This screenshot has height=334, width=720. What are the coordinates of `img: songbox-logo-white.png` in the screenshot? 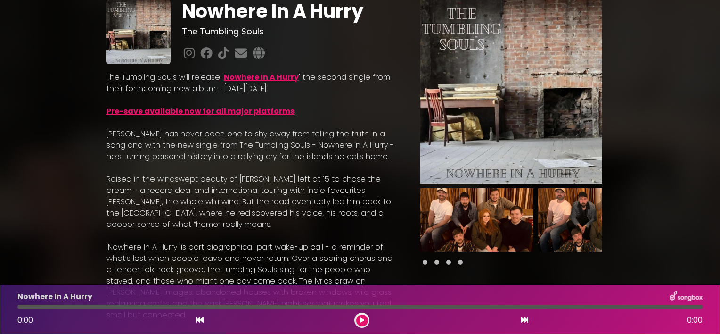 It's located at (686, 297).